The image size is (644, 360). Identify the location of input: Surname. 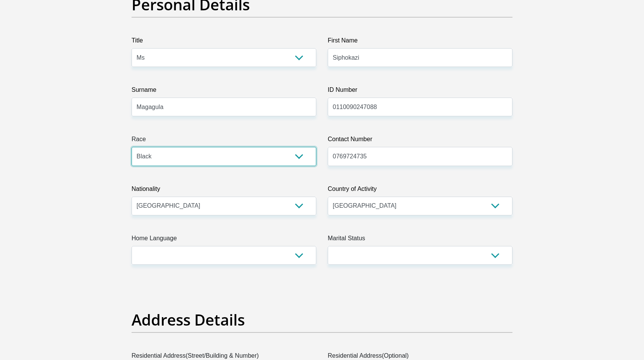
(224, 107).